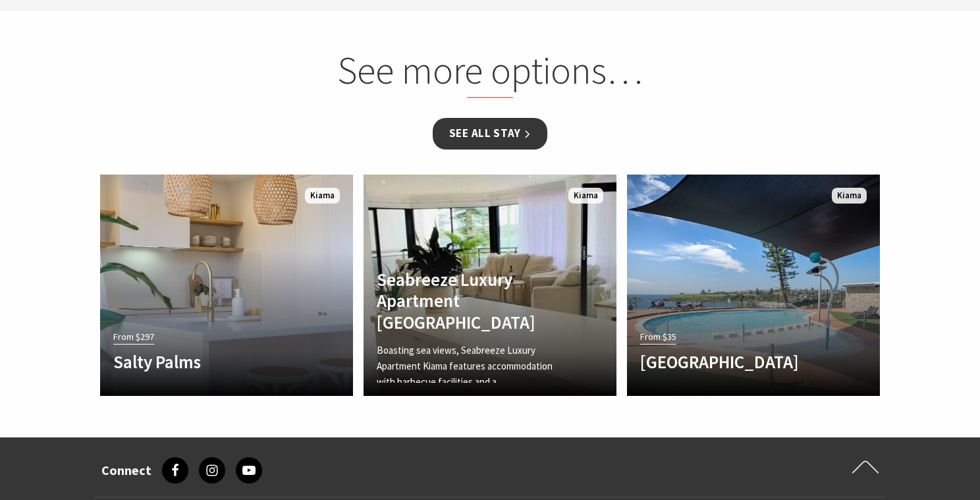  What do you see at coordinates (471, 366) in the screenshot?
I see `p: Boasting sea views, Seabreeze Luxury Apartment Kiama features accommodation with barbecue facilit...` at bounding box center [471, 366].